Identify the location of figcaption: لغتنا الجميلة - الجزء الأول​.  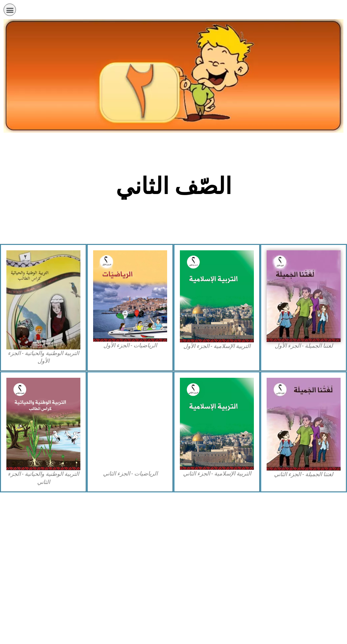
(303, 346).